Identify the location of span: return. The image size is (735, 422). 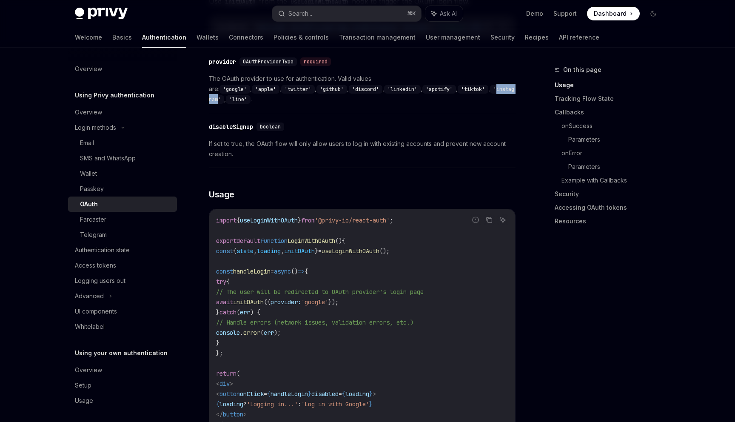
(226, 374).